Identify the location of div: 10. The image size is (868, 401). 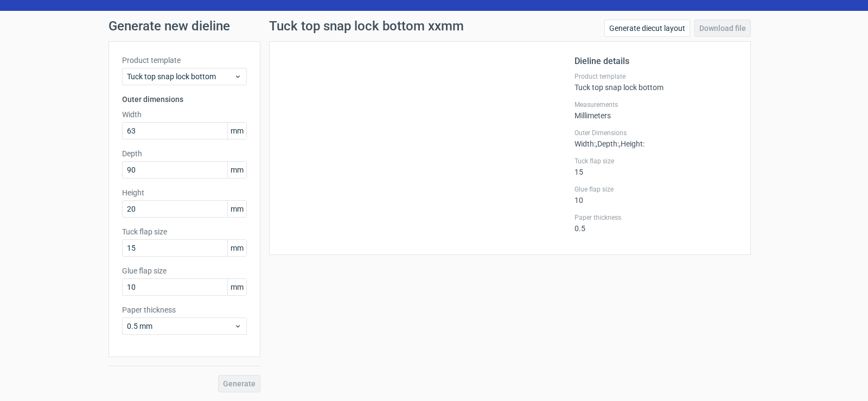
(656, 195).